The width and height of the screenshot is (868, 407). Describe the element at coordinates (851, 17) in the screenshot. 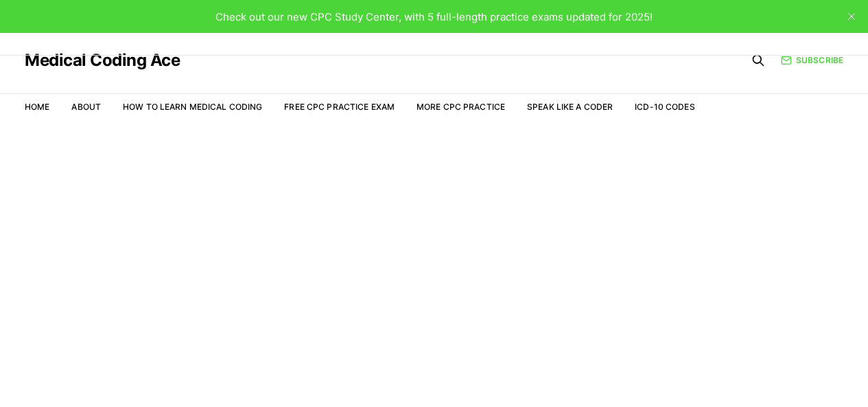

I see `button: close` at that location.